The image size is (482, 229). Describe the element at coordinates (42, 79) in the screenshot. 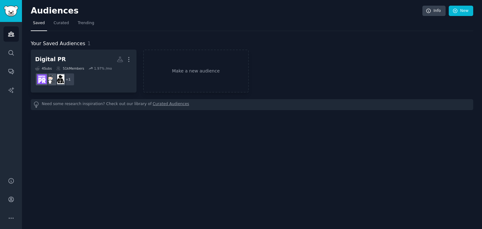

I see `img: DigitalPR` at that location.